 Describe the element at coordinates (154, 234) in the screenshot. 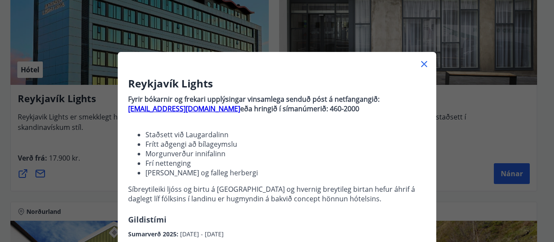

I see `span: Sumarverð 2025 :` at that location.